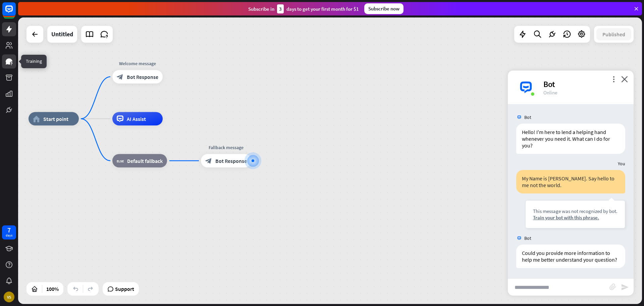 The image size is (644, 306). What do you see at coordinates (124, 289) in the screenshot?
I see `span: Support` at bounding box center [124, 289].